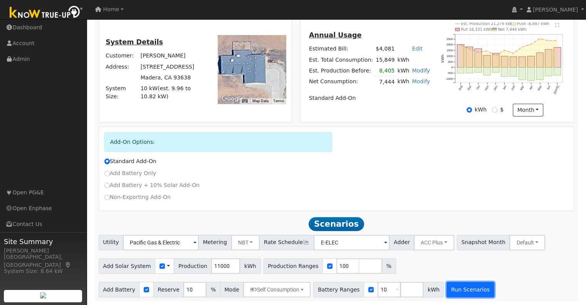 The image size is (586, 305). I want to click on text: Push -8,887 kWh, so click(533, 24).